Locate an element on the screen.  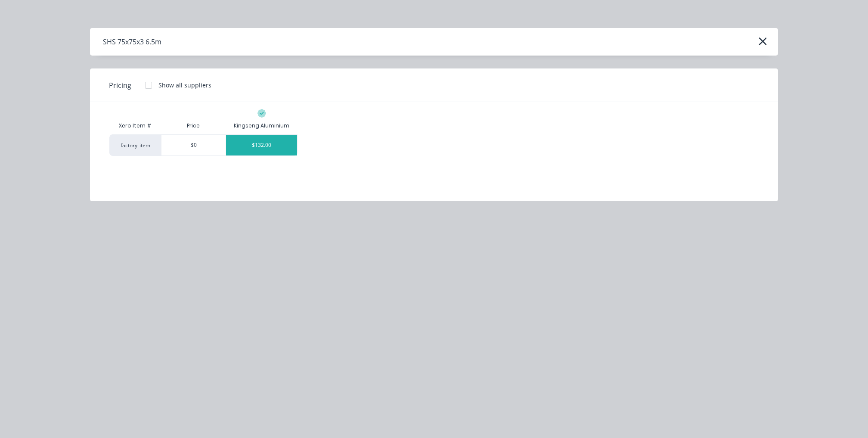
div: Xero Item # is located at coordinates (135, 126).